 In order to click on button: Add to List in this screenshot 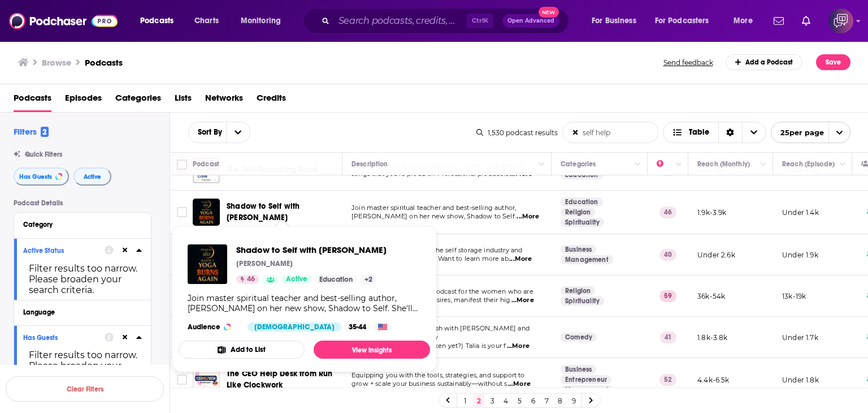, I will do `click(241, 349)`.